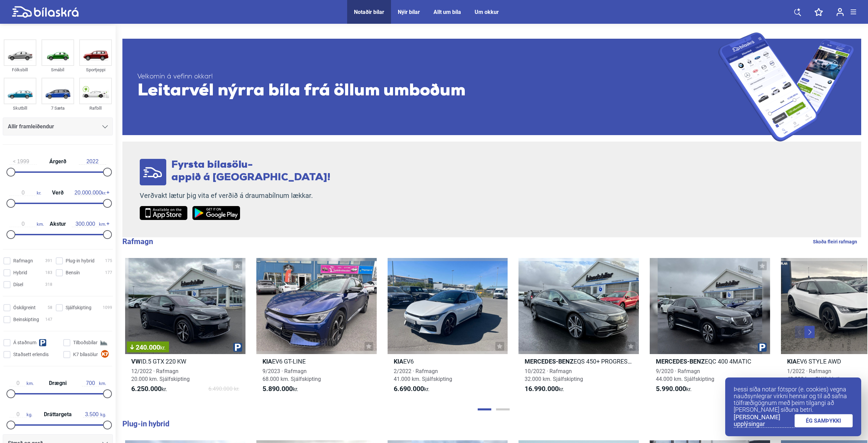 The width and height of the screenshot is (868, 443). What do you see at coordinates (409, 12) in the screenshot?
I see `a: Nýir bílar` at bounding box center [409, 12].